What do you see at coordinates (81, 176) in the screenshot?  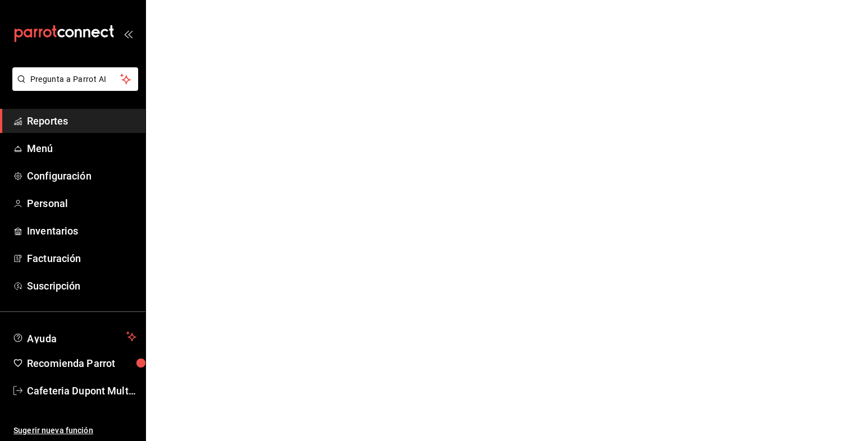 I see `span: Configuración` at bounding box center [81, 176].